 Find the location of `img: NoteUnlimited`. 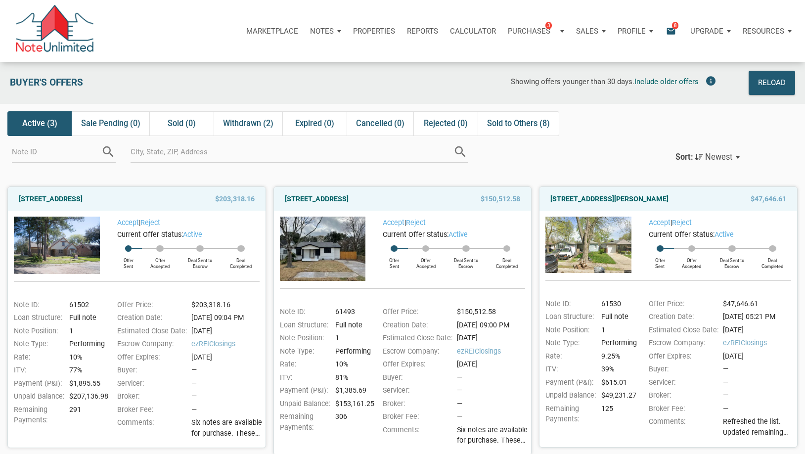

img: NoteUnlimited is located at coordinates (54, 31).